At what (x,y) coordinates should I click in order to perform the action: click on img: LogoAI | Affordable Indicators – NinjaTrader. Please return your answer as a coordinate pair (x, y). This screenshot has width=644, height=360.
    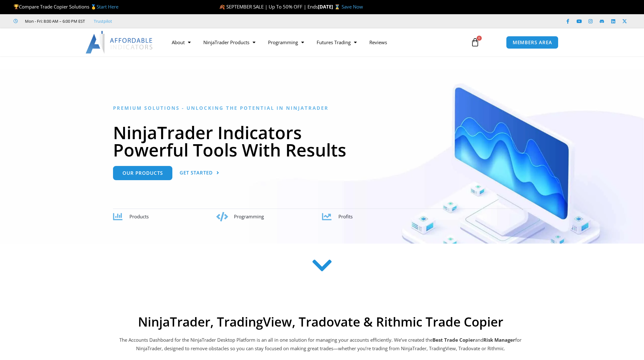
    Looking at the image, I should click on (119, 42).